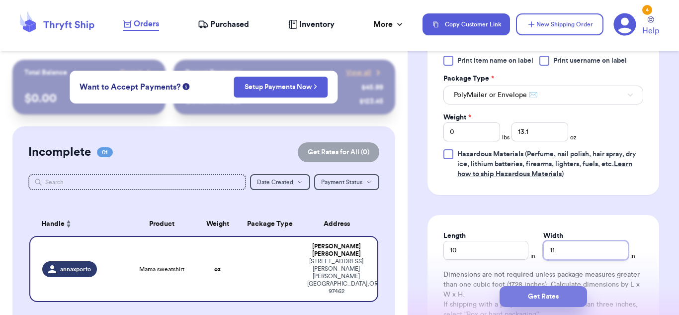 The image size is (679, 315). Describe the element at coordinates (347, 182) in the screenshot. I see `button: Payment Status` at that location.